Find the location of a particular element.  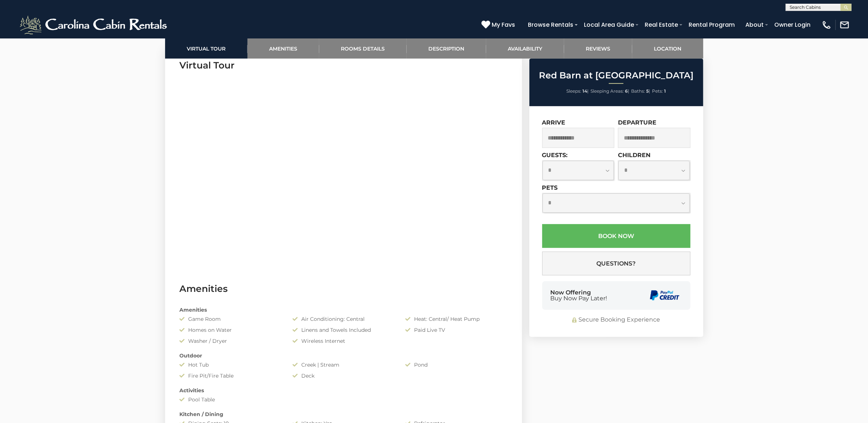

div: Kitchen / Dining is located at coordinates (344, 415).